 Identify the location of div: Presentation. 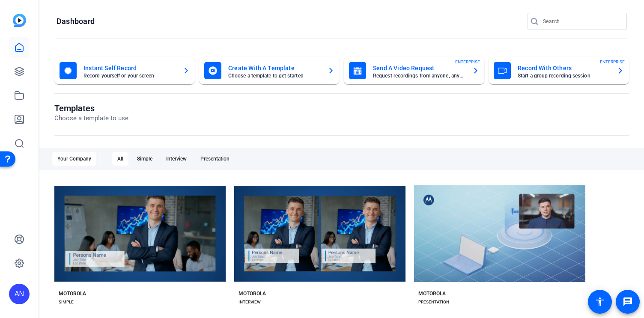
(215, 159).